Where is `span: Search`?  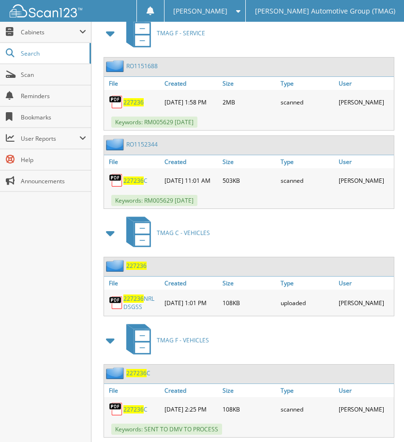 span: Search is located at coordinates (53, 53).